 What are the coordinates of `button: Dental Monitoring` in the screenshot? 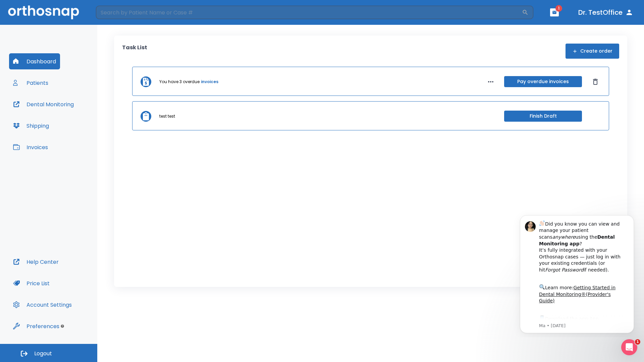 It's located at (43, 105).